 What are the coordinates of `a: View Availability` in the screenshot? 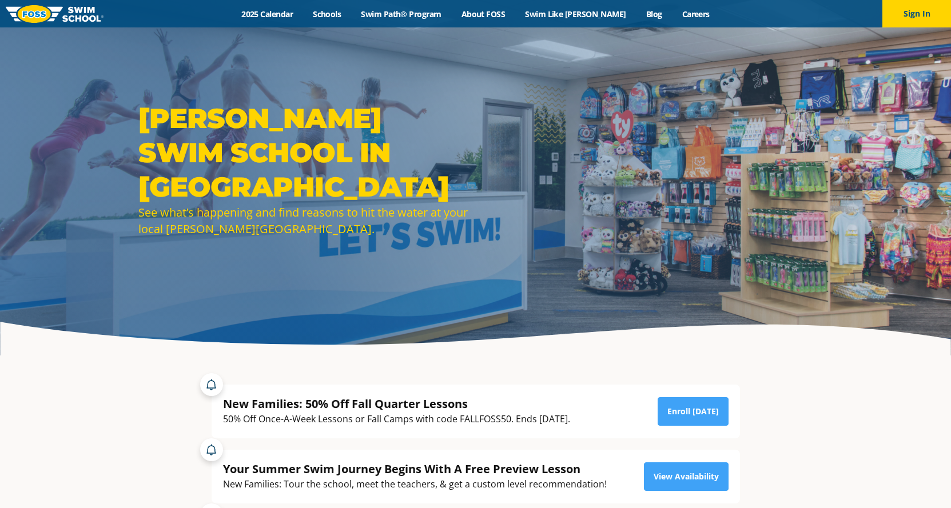 It's located at (686, 477).